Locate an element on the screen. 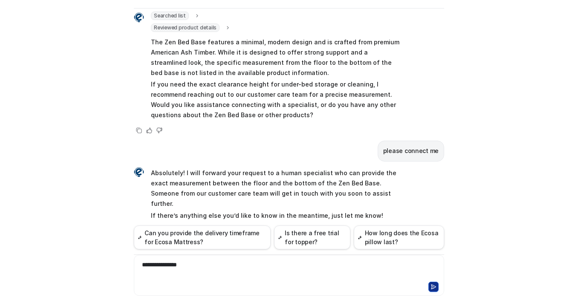 Image resolution: width=578 pixels, height=306 pixels. p: If there’s anything else you’d like to know in the meantime, just let me know! is located at coordinates (275, 216).